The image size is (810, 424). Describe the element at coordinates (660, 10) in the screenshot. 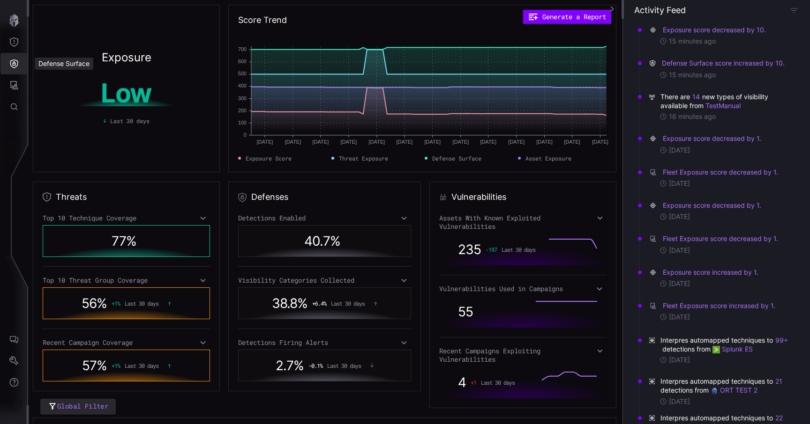

I see `h4: Activity Feed` at that location.